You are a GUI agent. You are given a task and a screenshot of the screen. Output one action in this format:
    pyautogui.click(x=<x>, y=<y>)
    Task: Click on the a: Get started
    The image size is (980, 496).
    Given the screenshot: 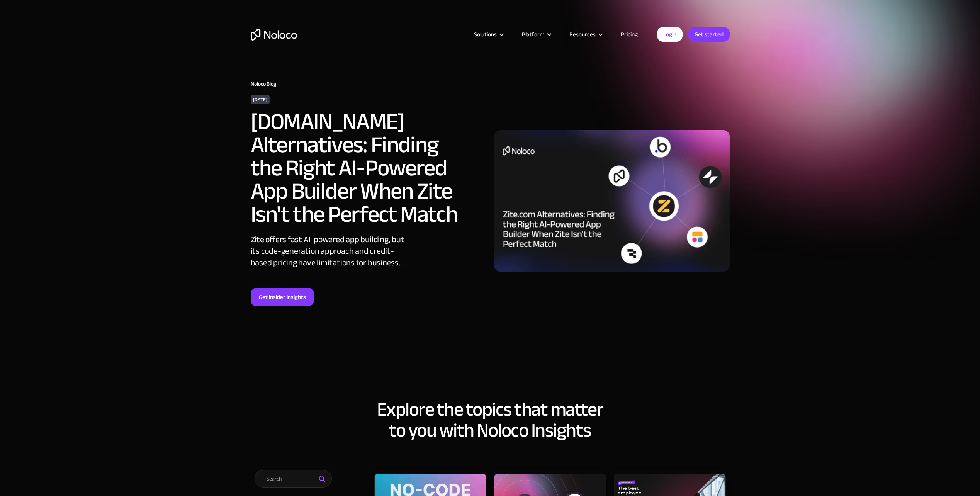 What is the action you would take?
    pyautogui.click(x=709, y=34)
    